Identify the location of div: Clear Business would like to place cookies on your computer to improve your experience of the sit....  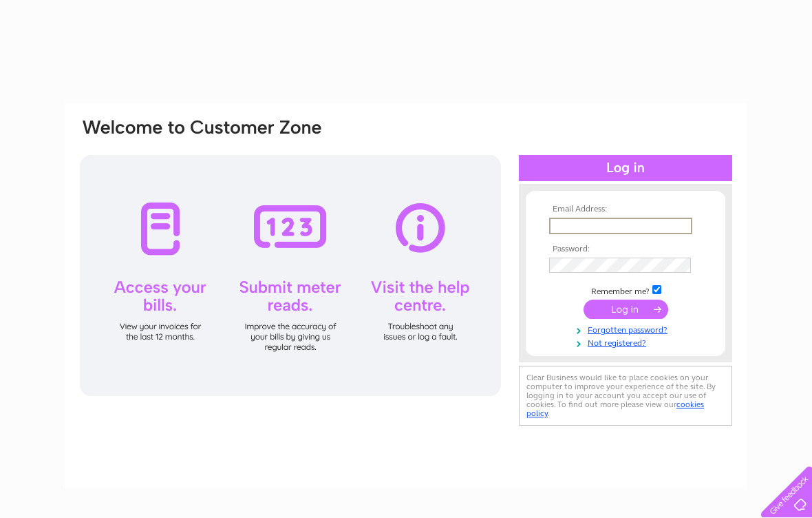
(625, 395).